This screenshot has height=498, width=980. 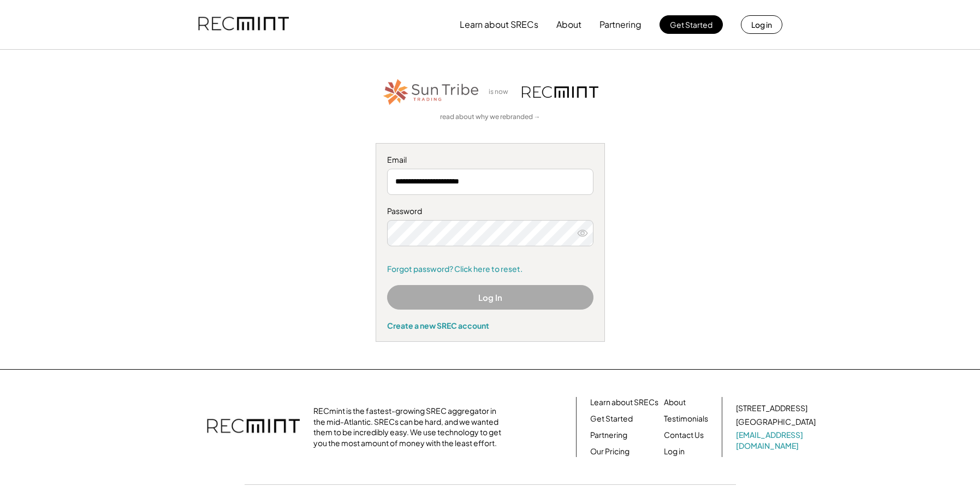 I want to click on button: Log in, so click(x=762, y=25).